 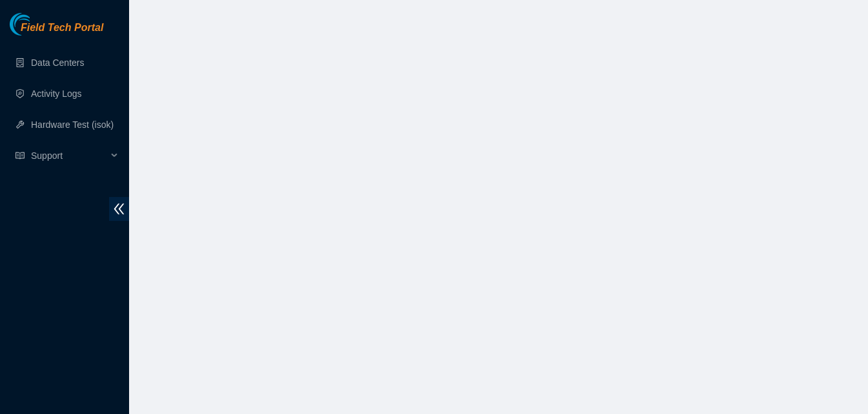 What do you see at coordinates (20, 156) in the screenshot?
I see `span: read` at bounding box center [20, 156].